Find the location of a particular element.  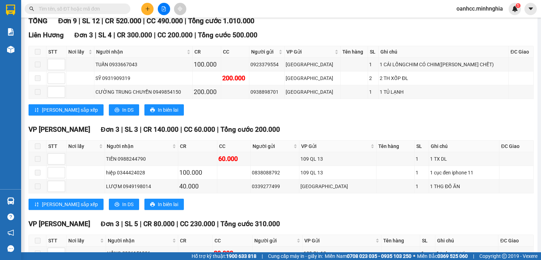

span: caret-down is located at coordinates (531, 9).